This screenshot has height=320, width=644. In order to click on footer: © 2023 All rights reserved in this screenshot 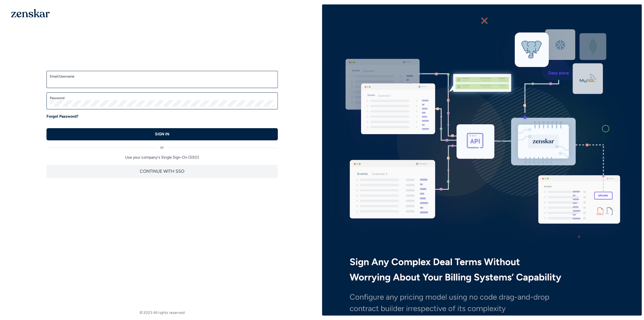, I will do `click(162, 313)`.